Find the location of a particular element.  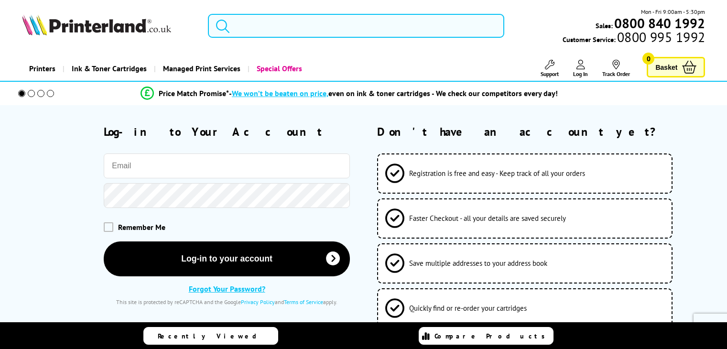

span: Customer Service: is located at coordinates (634, 38).